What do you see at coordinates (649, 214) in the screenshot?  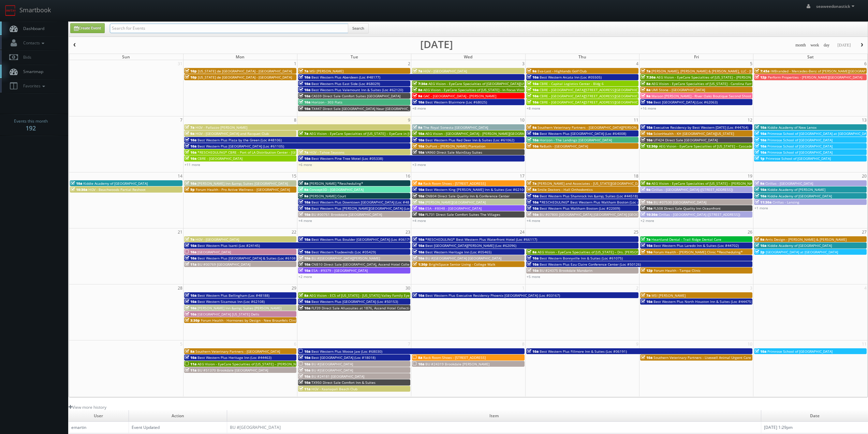 I see `span: 10:30a` at bounding box center [649, 214].